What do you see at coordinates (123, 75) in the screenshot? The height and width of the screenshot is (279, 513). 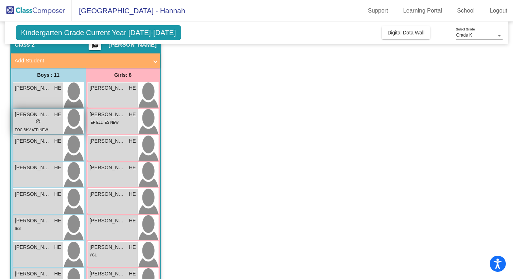 I see `div: Girls: 8` at bounding box center [123, 75].